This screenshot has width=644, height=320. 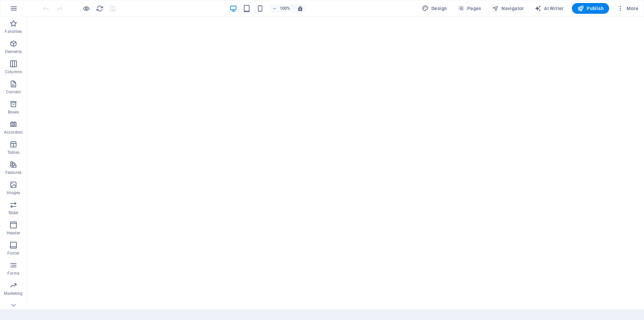 I want to click on p: Images, so click(x=14, y=193).